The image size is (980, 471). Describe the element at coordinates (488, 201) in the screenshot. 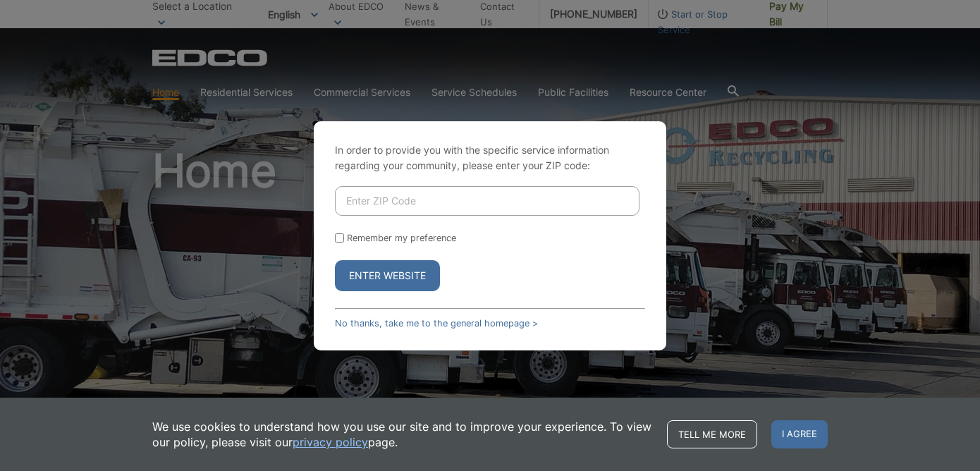

I see `input: Enter ZIP Code` at that location.